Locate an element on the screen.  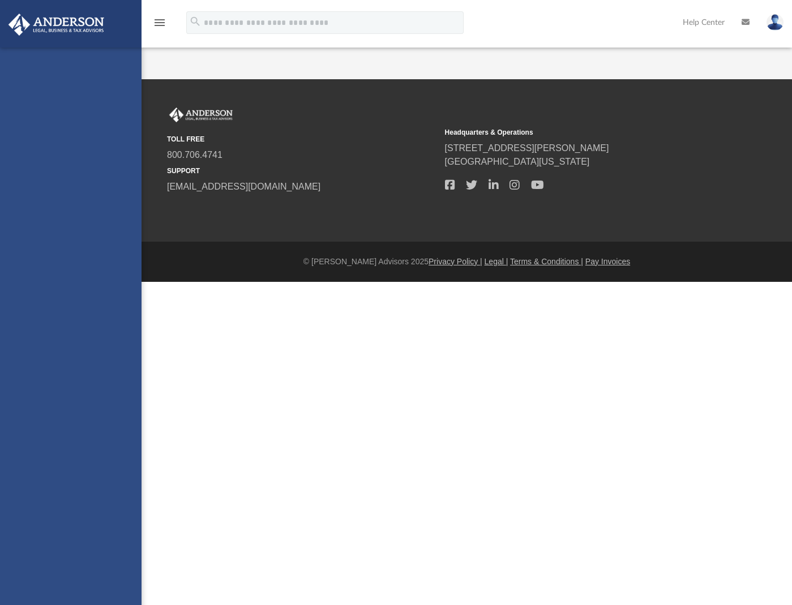
a: 800.706.4741 is located at coordinates (195, 155).